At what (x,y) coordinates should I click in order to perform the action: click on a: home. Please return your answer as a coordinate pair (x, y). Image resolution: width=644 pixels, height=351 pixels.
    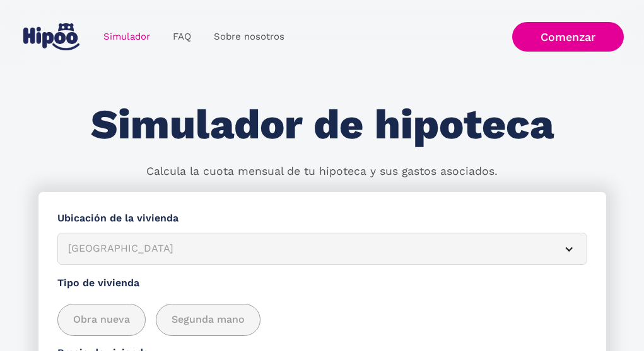
    Looking at the image, I should click on (51, 36).